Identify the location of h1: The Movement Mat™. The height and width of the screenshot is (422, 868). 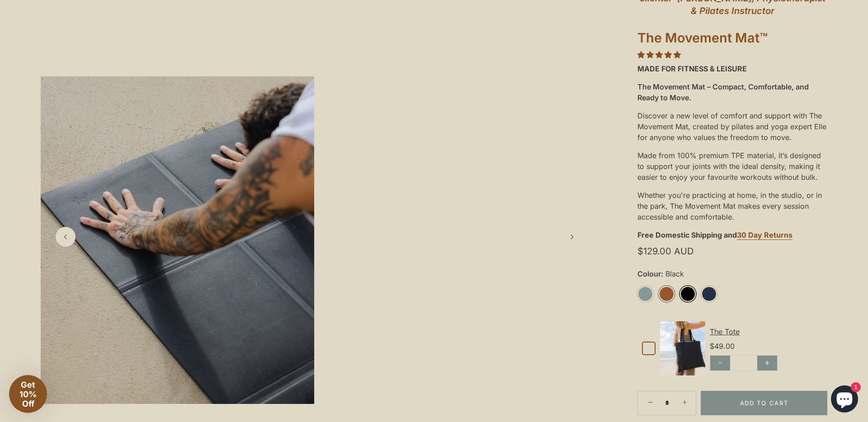
(732, 40).